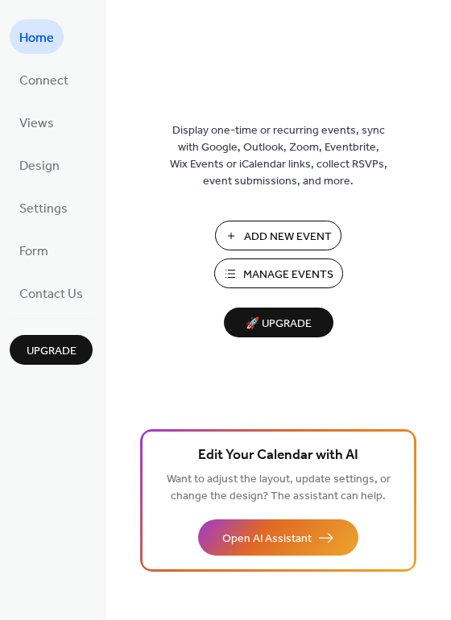  Describe the element at coordinates (278, 455) in the screenshot. I see `span: Edit Your Calendar with AI` at that location.